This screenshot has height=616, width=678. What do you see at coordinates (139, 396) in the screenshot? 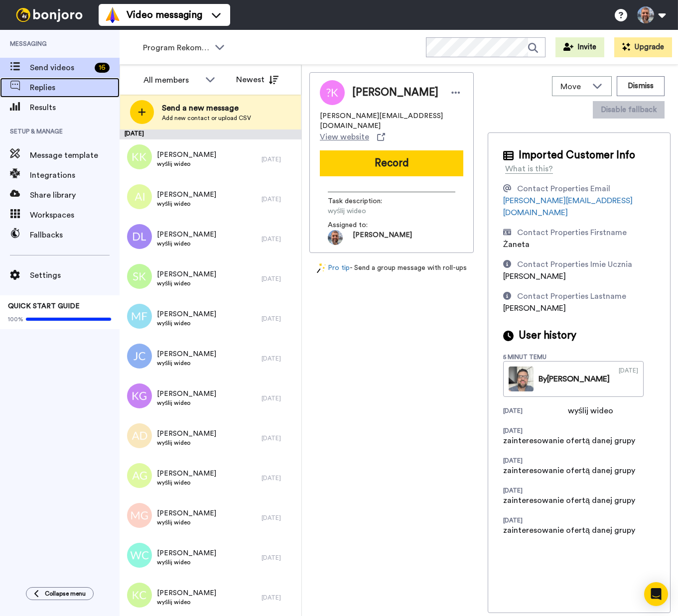
I see `img: kg.png` at bounding box center [139, 396].